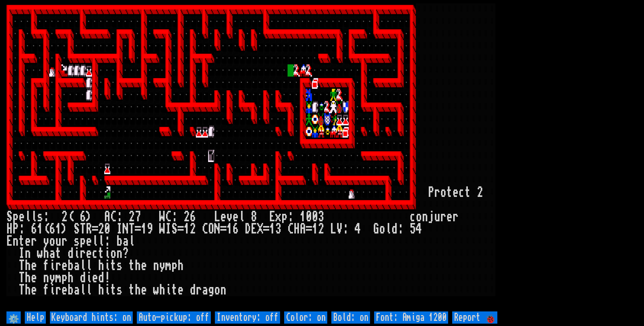  What do you see at coordinates (272, 229) in the screenshot?
I see `div: 1` at bounding box center [272, 229].